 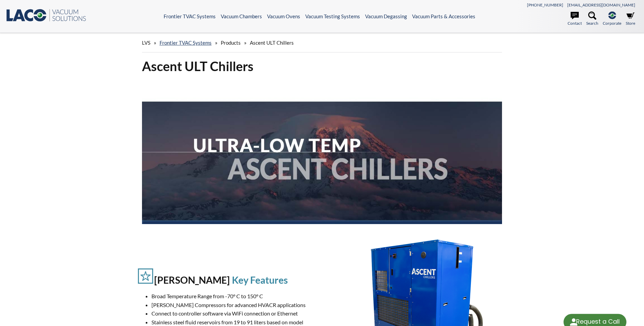 What do you see at coordinates (593, 19) in the screenshot?
I see `a: Search` at bounding box center [593, 19].